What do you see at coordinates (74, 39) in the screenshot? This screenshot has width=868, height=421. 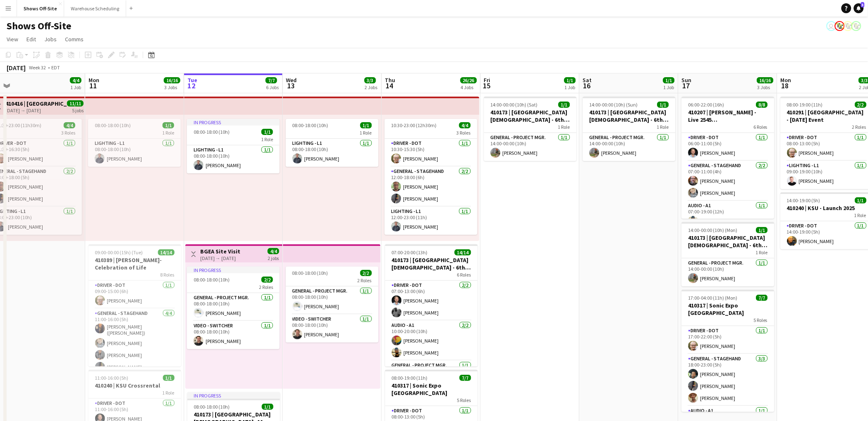 I see `a: Comms` at bounding box center [74, 39].